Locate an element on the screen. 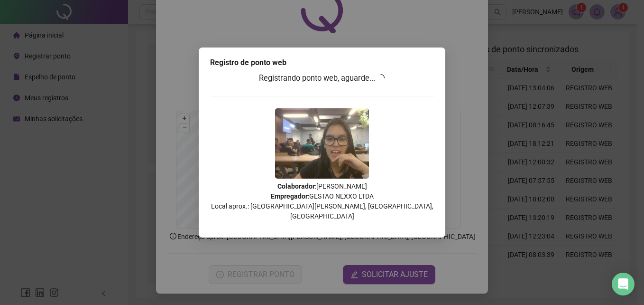 This screenshot has width=644, height=305. strong: Colaborador is located at coordinates (296, 186).